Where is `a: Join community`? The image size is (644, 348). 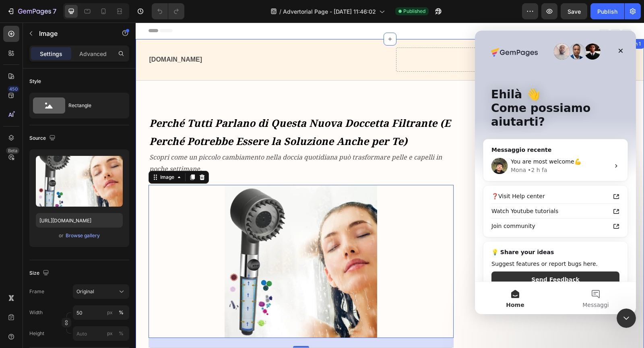
a: Join community is located at coordinates (80, 195).